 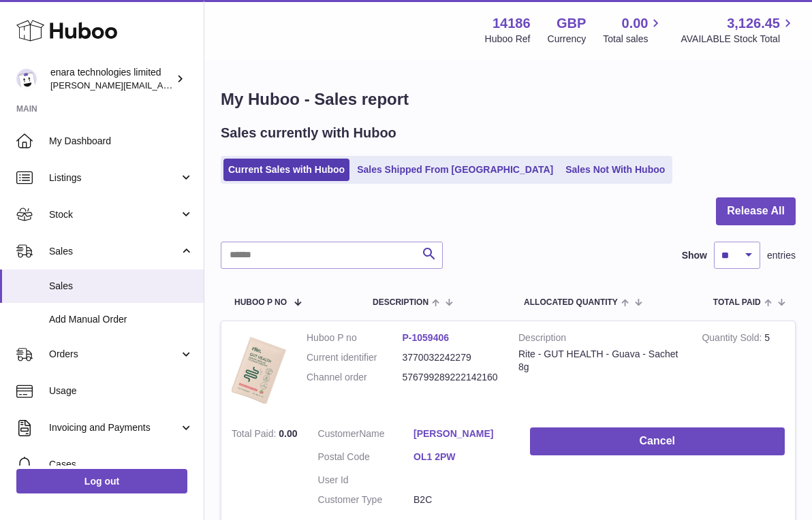 I want to click on div: Rite - GUT HEALTH - Guava - Sachet 8g, so click(x=600, y=361).